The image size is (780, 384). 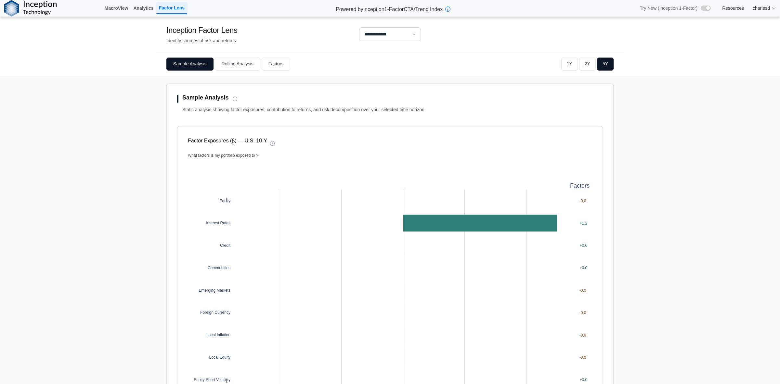 What do you see at coordinates (733, 8) in the screenshot?
I see `a: Resources` at bounding box center [733, 8].